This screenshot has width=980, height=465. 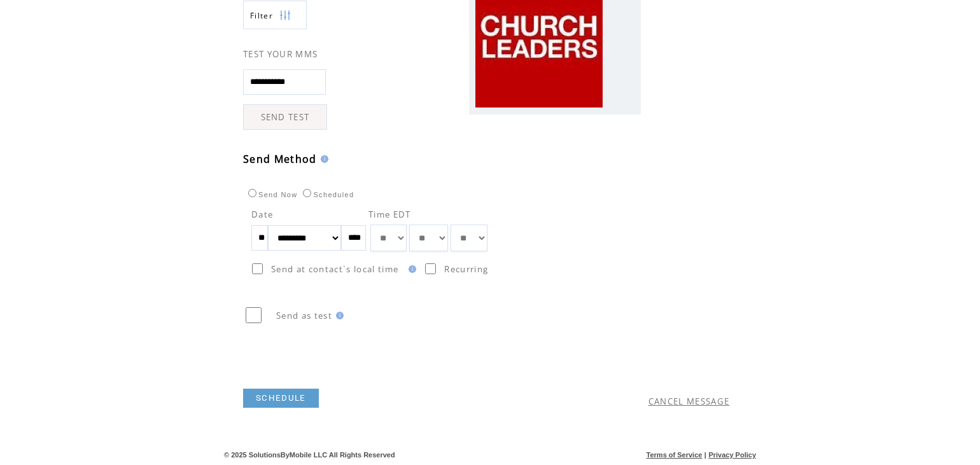 What do you see at coordinates (304, 316) in the screenshot?
I see `span: Send as test` at bounding box center [304, 316].